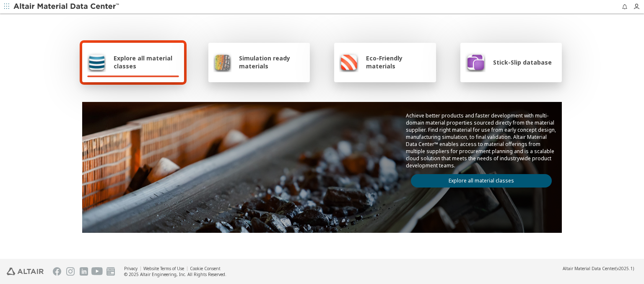 The height and width of the screenshot is (284, 644). I want to click on img: Simulation ready materials, so click(222, 62).